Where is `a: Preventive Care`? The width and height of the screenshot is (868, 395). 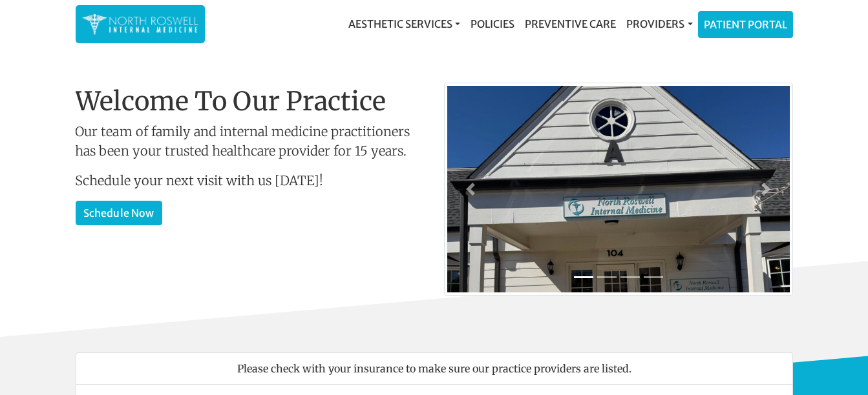
a: Preventive Care is located at coordinates (570, 24).